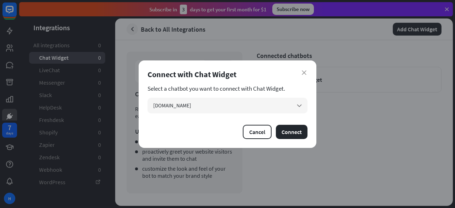 This screenshot has width=455, height=208. I want to click on button: Cancel, so click(257, 132).